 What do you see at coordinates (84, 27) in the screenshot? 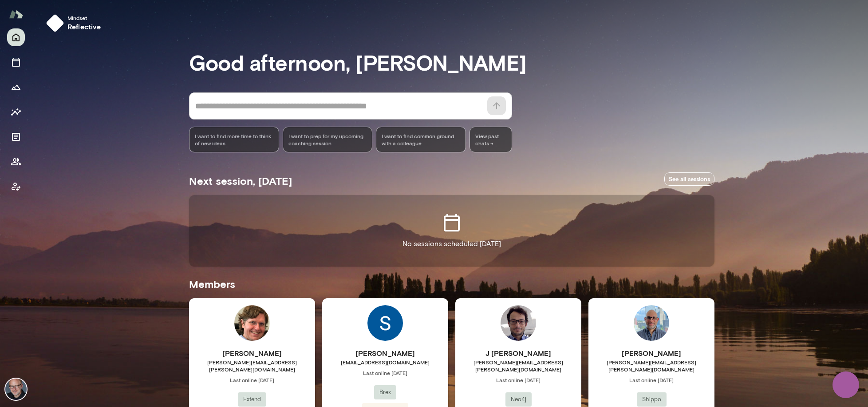
I see `h6: reflective` at bounding box center [84, 27].